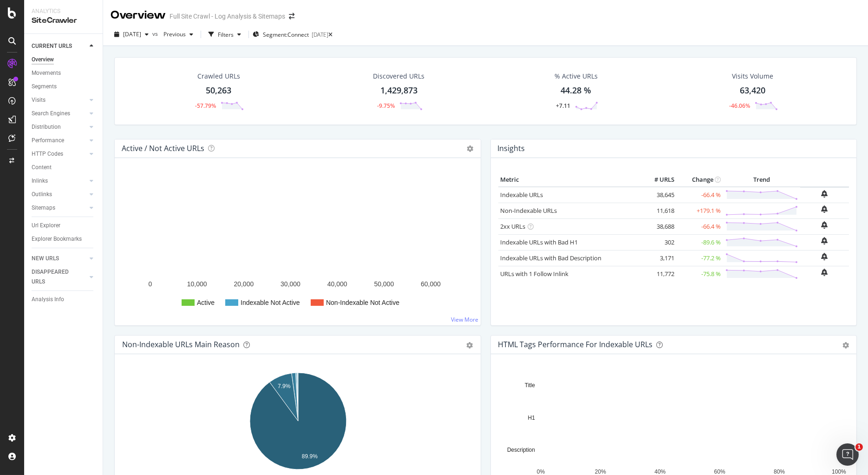 The width and height of the screenshot is (868, 475). What do you see at coordinates (551, 258) in the screenshot?
I see `a: Indexable URLs with Bad Description` at bounding box center [551, 258].